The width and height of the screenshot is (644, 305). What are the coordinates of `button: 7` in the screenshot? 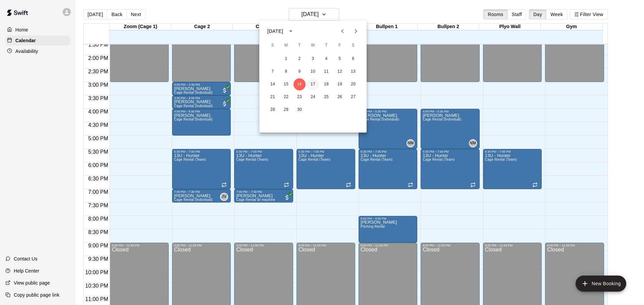 It's located at (273, 71).